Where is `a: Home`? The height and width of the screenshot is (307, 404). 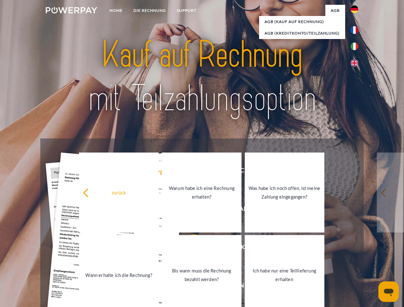 a: Home is located at coordinates (116, 11).